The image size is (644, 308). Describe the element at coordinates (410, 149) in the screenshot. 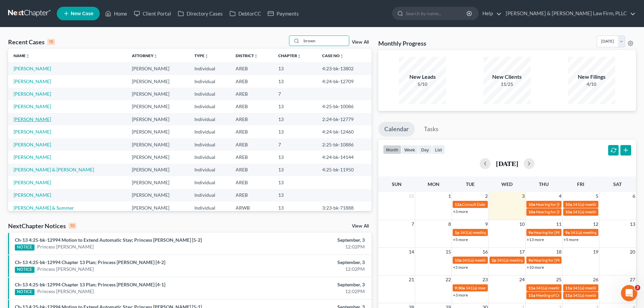

I see `button: week` at that location.